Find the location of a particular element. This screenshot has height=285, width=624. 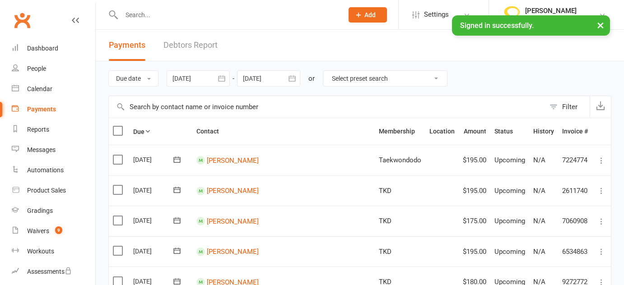

a: Workouts is located at coordinates (53, 251).